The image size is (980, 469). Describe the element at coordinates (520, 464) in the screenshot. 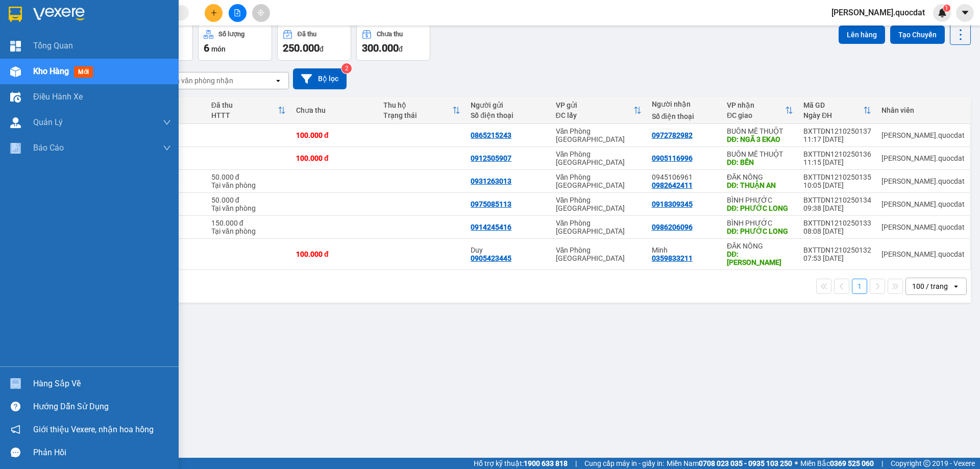

I see `span: Hỗ trợ kỹ thuật:` at that location.